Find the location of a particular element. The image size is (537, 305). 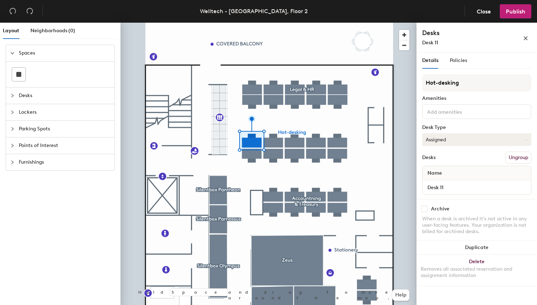

span: Desks is located at coordinates (65, 96).